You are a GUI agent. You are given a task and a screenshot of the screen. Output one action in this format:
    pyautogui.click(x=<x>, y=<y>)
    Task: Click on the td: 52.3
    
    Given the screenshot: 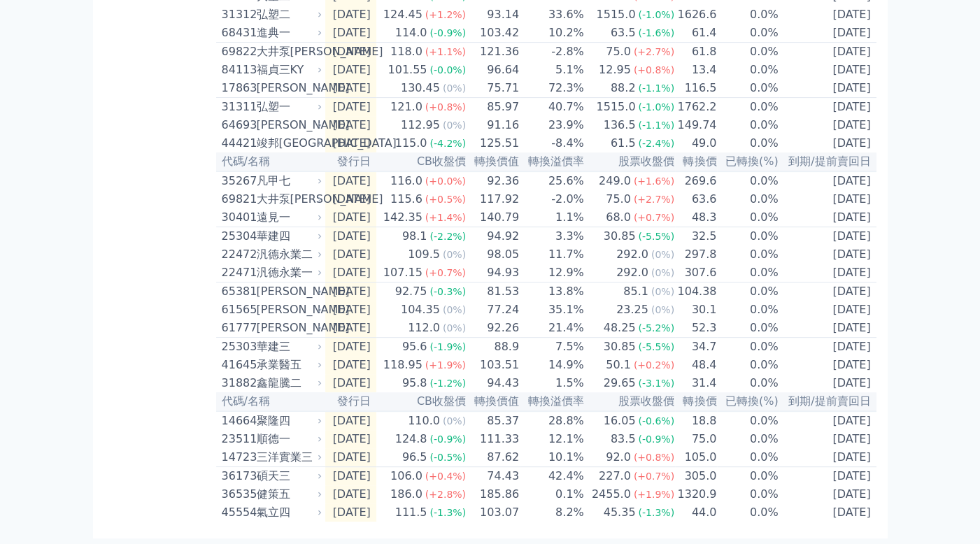 What is the action you would take?
    pyautogui.click(x=696, y=328)
    